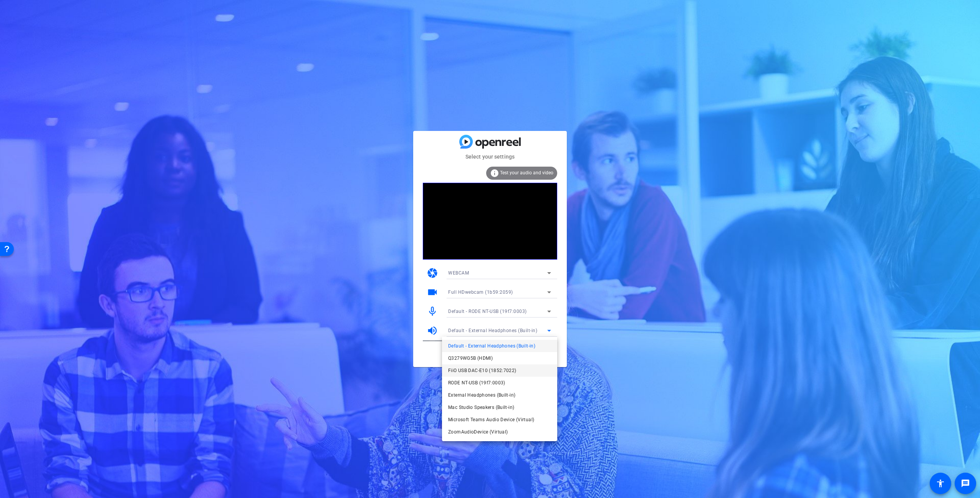 This screenshot has height=498, width=980. I want to click on span: Microsoft Teams Audio Device (Virtual), so click(491, 419).